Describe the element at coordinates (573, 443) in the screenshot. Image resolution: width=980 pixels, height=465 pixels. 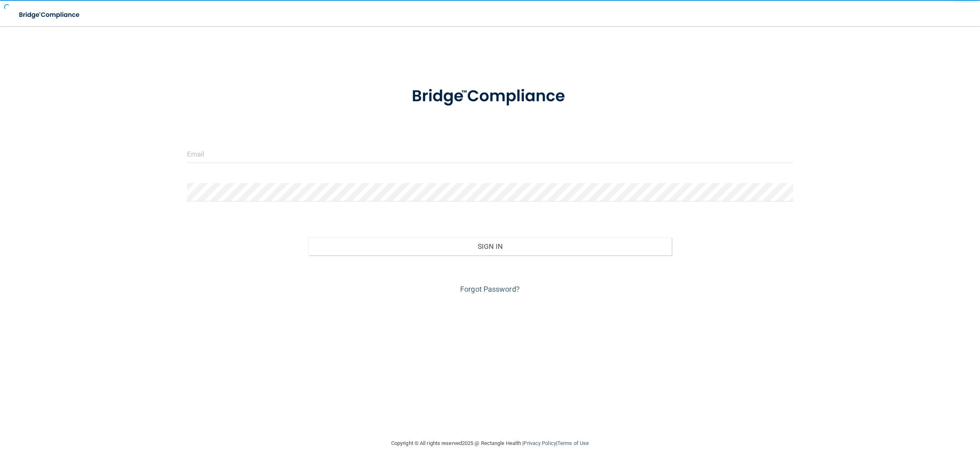
I see `a: Terms of Use` at that location.